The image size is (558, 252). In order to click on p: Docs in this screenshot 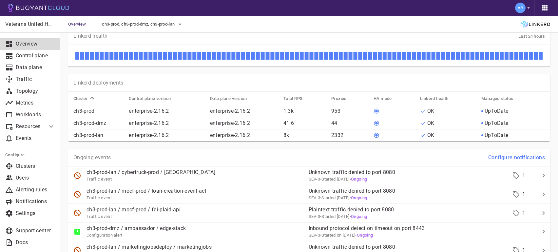, I will do `click(35, 243)`.